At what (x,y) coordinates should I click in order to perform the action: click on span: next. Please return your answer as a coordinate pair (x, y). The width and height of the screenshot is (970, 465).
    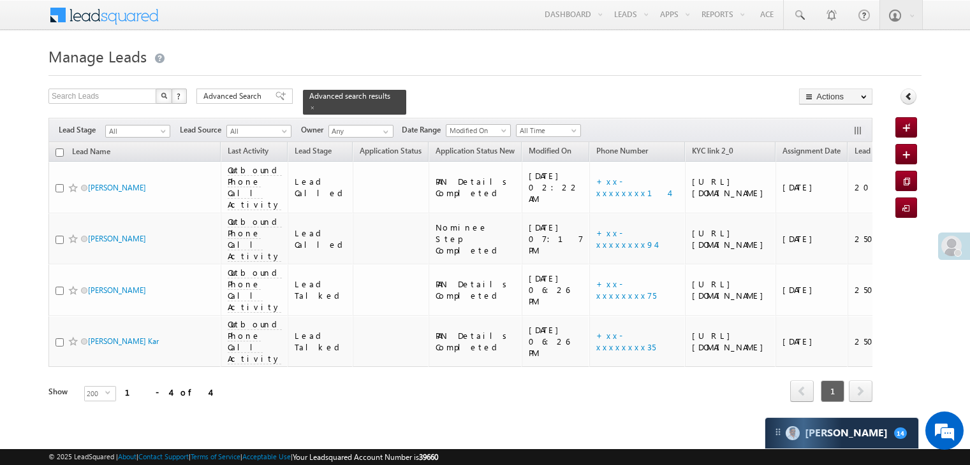
    Looking at the image, I should click on (860, 391).